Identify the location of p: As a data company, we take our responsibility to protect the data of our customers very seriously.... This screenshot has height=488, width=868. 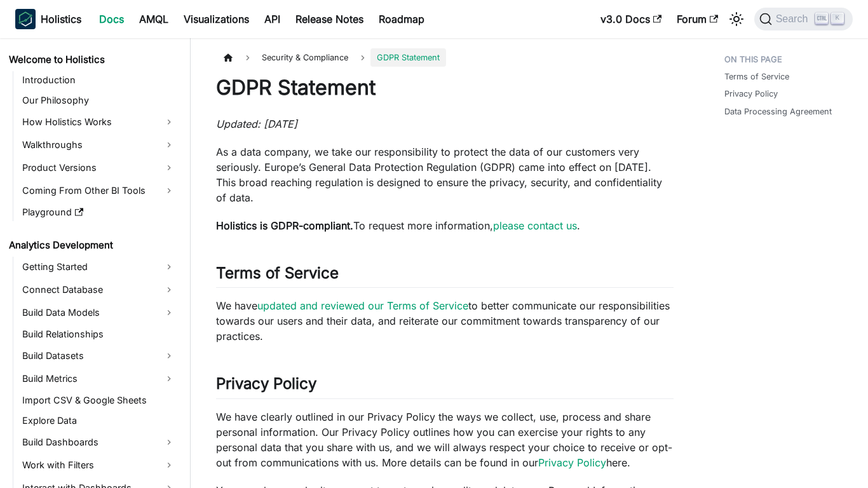
(444, 175).